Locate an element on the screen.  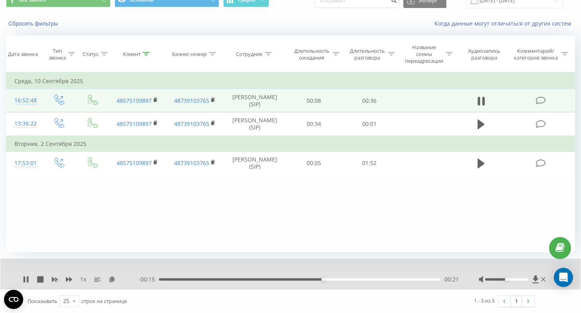
button: Open CMP widget is located at coordinates (14, 299).